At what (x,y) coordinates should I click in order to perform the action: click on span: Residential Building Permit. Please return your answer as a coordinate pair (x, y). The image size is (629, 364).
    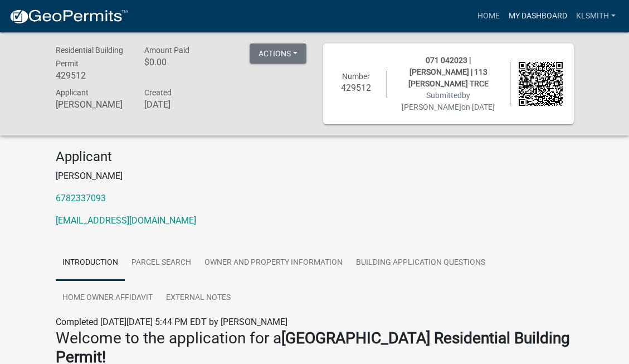
    Looking at the image, I should click on (90, 57).